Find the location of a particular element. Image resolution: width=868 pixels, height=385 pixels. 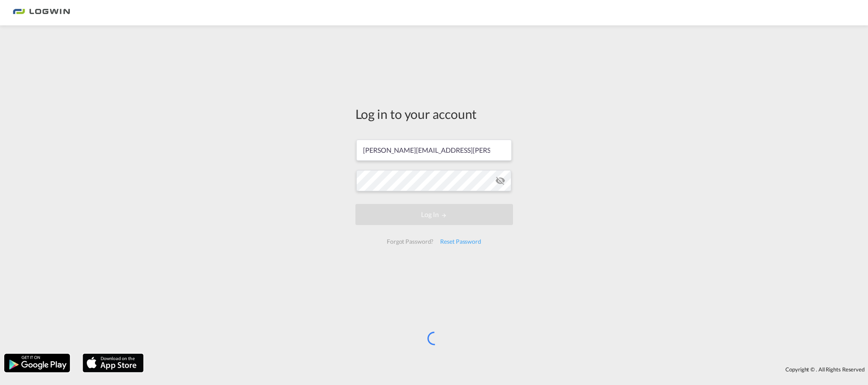

div: Forgot Password? is located at coordinates (410, 242).